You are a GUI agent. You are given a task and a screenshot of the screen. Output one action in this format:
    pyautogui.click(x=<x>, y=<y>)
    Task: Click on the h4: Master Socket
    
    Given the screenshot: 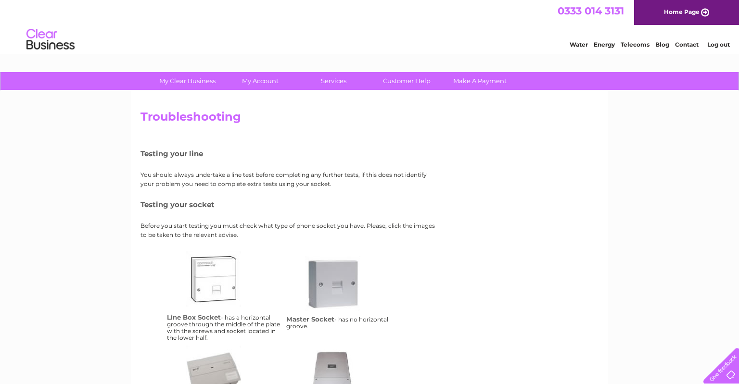 What is the action you would take?
    pyautogui.click(x=310, y=319)
    